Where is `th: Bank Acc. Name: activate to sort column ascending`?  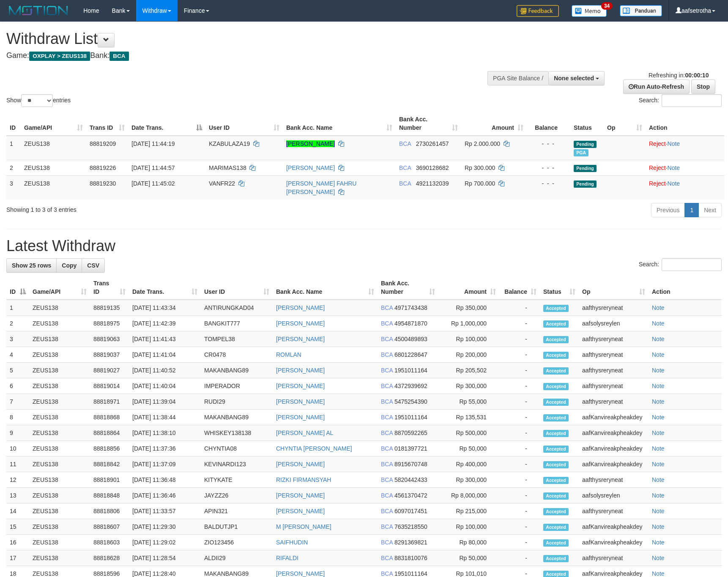 th: Bank Acc. Name: activate to sort column ascending is located at coordinates (339, 123).